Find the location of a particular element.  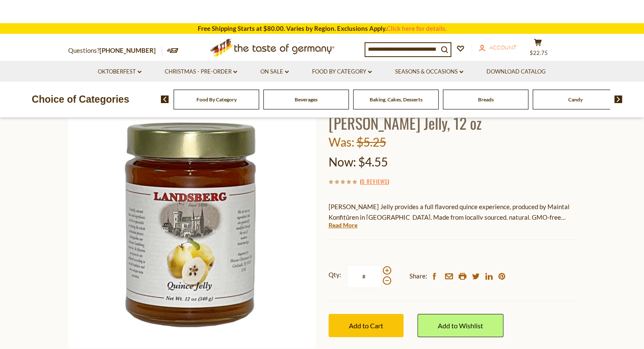

span: $4.55 is located at coordinates (373, 162).